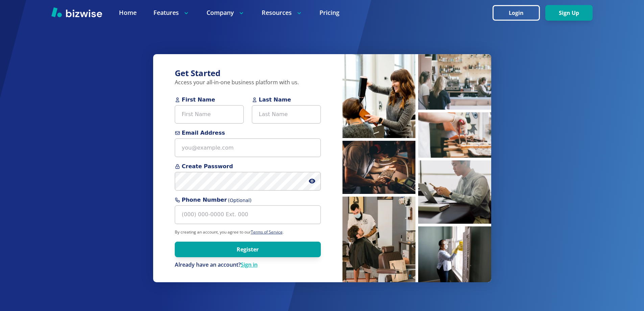  What do you see at coordinates (250, 265) in the screenshot?
I see `a: Sign in` at bounding box center [250, 265].